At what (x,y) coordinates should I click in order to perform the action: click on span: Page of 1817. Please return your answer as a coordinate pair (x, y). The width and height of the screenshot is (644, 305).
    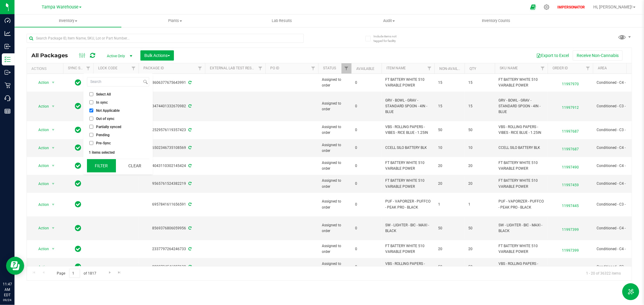
    Looking at the image, I should click on (76, 274).